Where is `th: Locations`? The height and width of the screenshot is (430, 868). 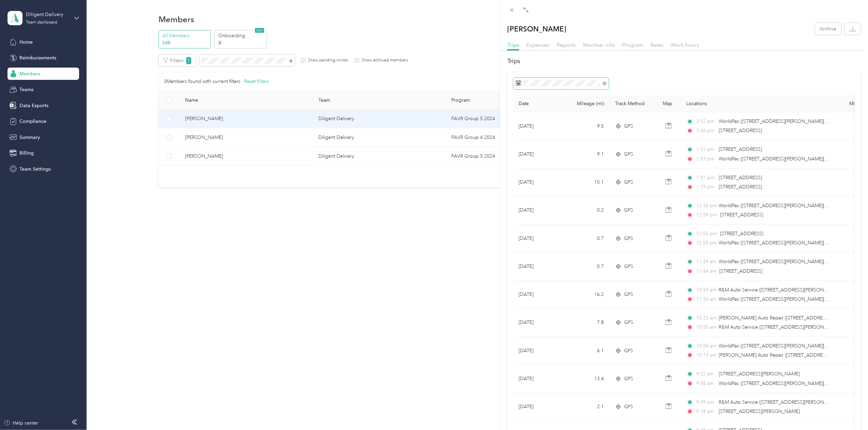 th: Locations is located at coordinates (760, 104).